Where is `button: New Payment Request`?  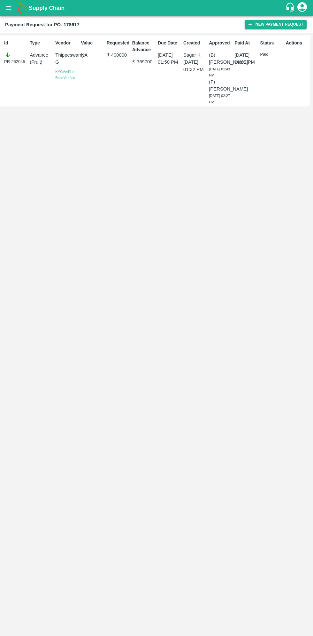
button: New Payment Request is located at coordinates (276, 24).